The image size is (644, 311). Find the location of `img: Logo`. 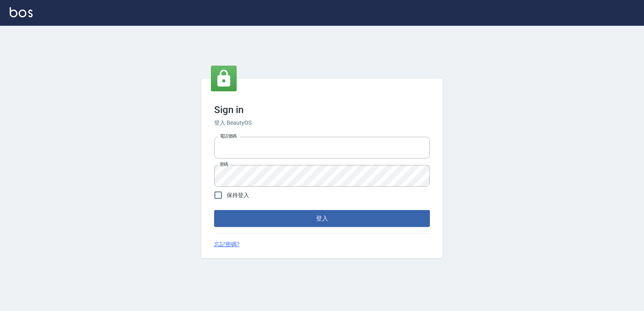

img: Logo is located at coordinates (21, 12).